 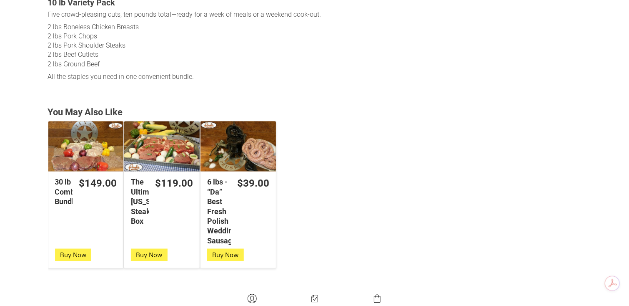 I want to click on div: All the staples you need in one convenient bundle., so click(x=222, y=77).